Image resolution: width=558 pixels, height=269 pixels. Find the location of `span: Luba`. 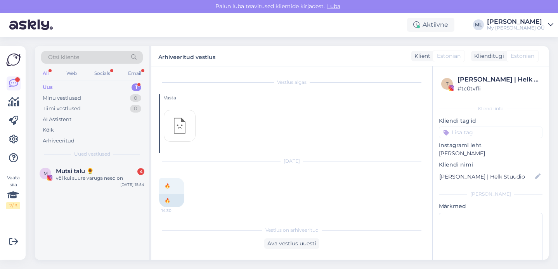

span: Luba is located at coordinates (334, 6).